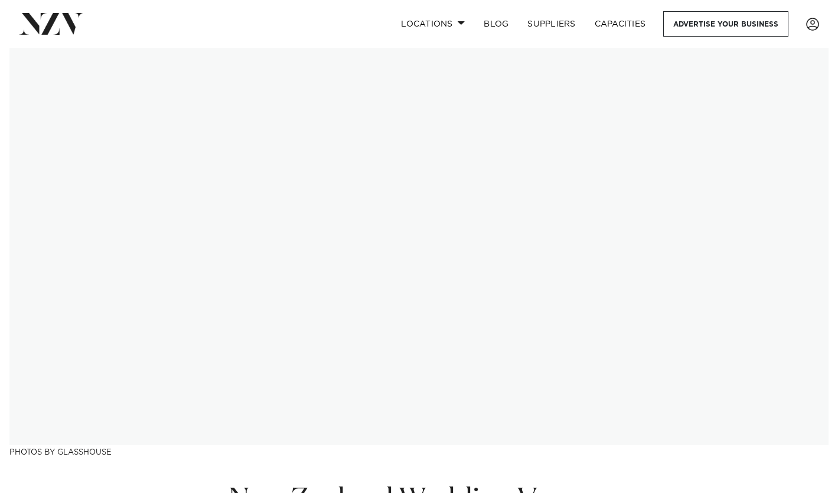 The image size is (838, 493). Describe the element at coordinates (726, 24) in the screenshot. I see `a: Advertise your business` at that location.